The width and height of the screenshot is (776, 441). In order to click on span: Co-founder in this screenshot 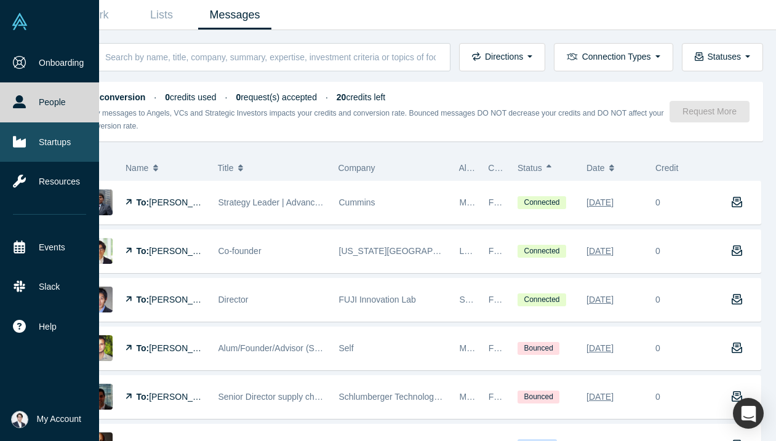, I will do `click(240, 251)`.